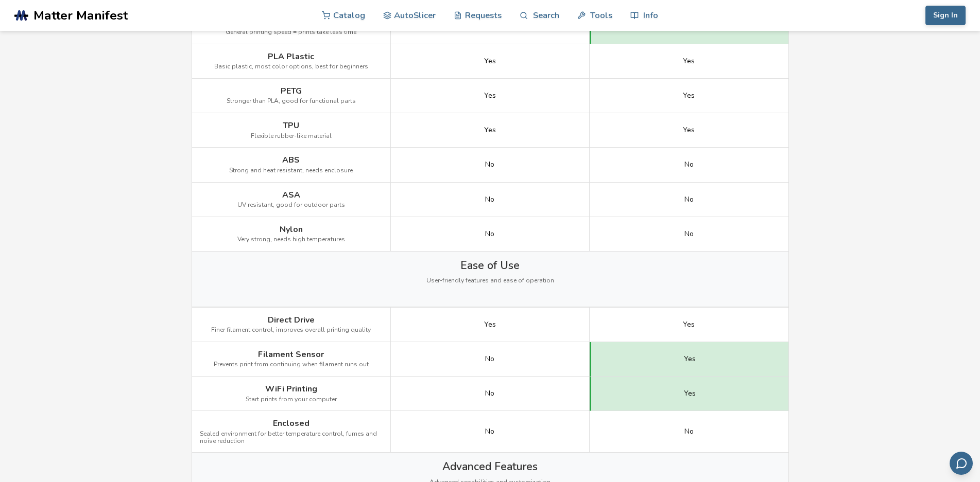 The width and height of the screenshot is (980, 482). Describe the element at coordinates (291, 57) in the screenshot. I see `span: PLA Plastic` at that location.